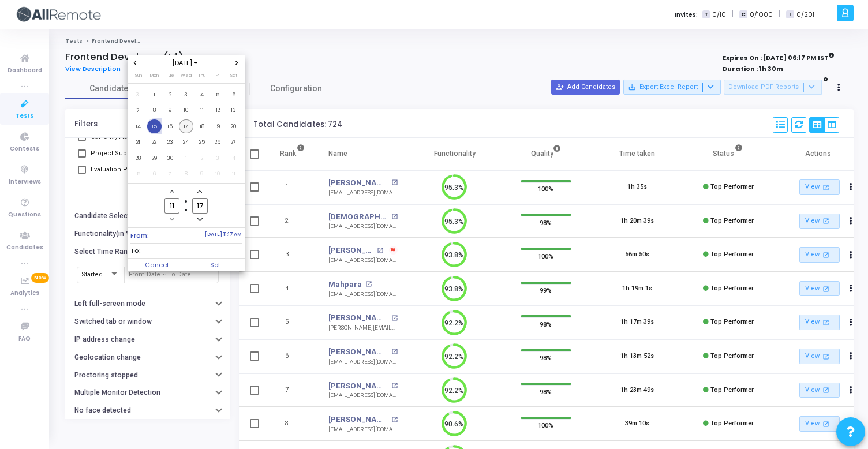 The image size is (868, 449). What do you see at coordinates (154, 126) in the screenshot?
I see `span: 15` at bounding box center [154, 126].